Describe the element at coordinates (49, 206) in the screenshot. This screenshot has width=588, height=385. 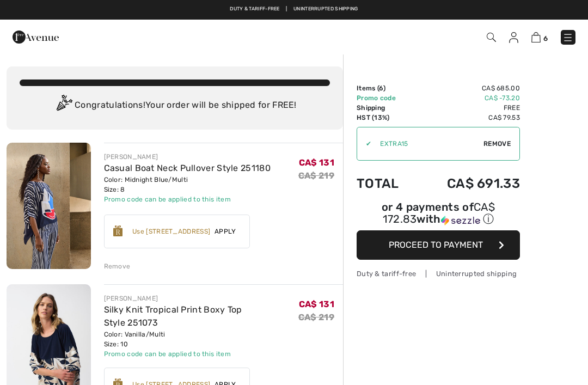
I see `img: Casual Boat Neck Pullover Style 251180` at that location.